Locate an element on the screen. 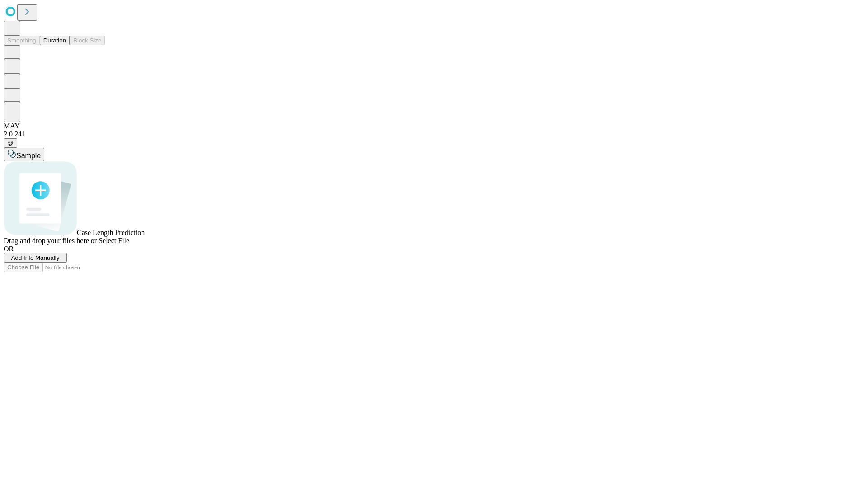  span: Sample is located at coordinates (28, 155).